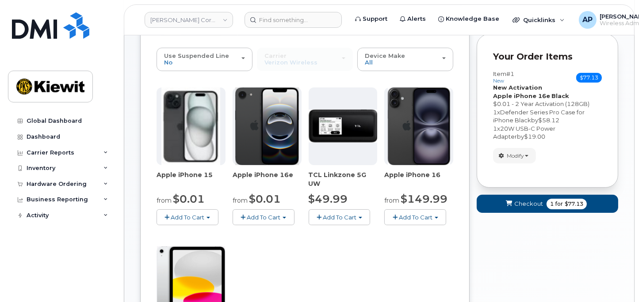 The image size is (639, 302). Describe the element at coordinates (539, 20) in the screenshot. I see `div: Quicklinks` at that location.